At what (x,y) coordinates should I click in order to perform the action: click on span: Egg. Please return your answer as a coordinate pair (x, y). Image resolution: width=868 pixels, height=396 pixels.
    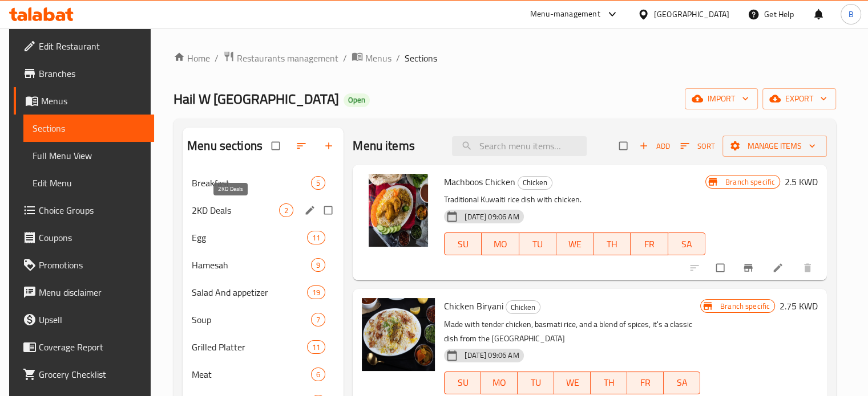
    Looking at the image, I should click on (250, 238).